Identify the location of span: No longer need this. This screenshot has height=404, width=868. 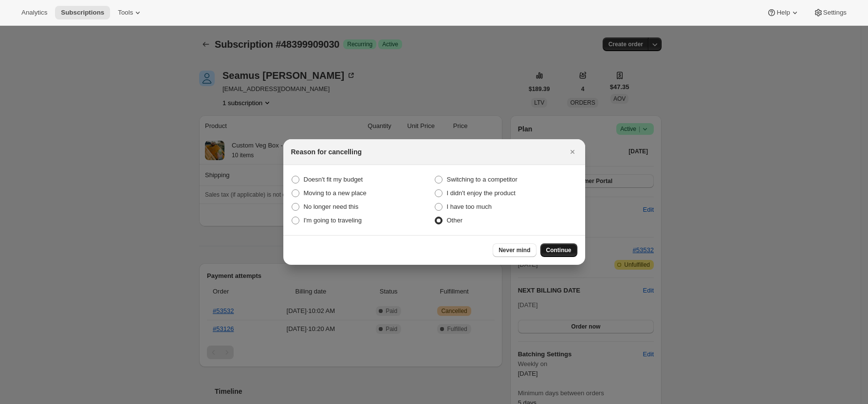
(331, 206).